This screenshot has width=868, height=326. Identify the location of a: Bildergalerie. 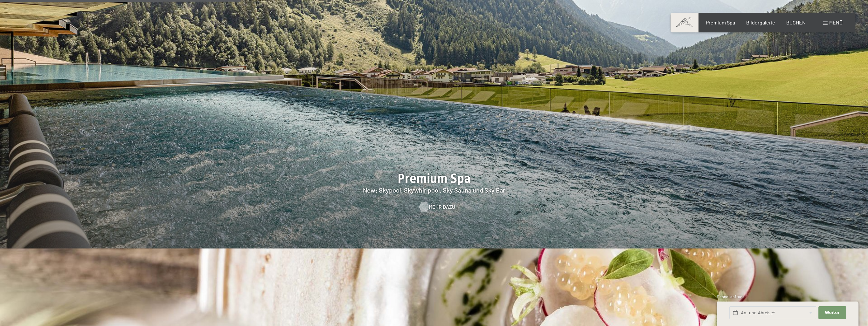
(760, 23).